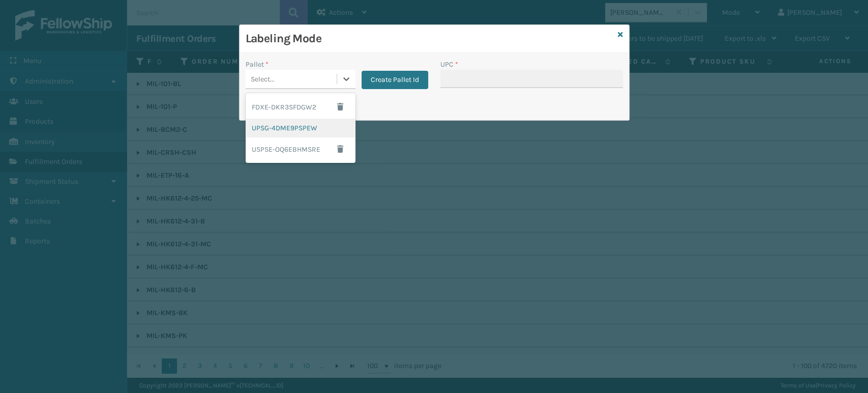 This screenshot has height=393, width=868. I want to click on button: Create Pallet Id, so click(395, 80).